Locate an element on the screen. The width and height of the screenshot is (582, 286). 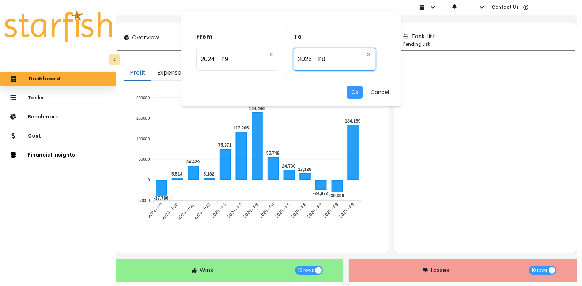
span: 2024 - P9 is located at coordinates (233, 59).